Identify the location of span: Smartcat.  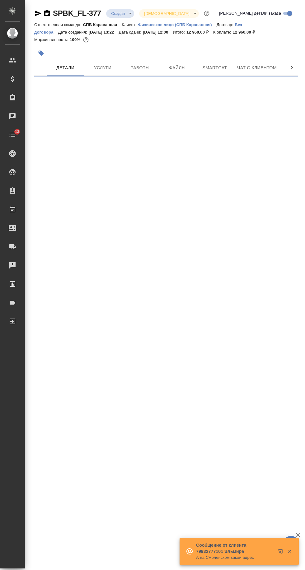
(215, 68).